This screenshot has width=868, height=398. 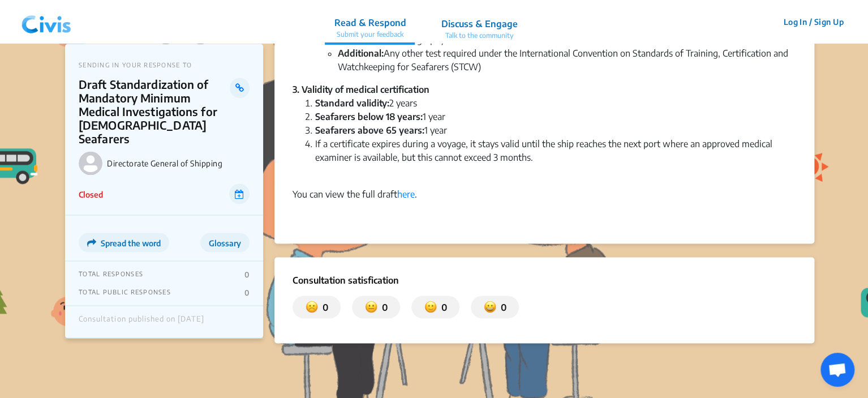 What do you see at coordinates (406, 194) in the screenshot?
I see `a: here` at bounding box center [406, 194].